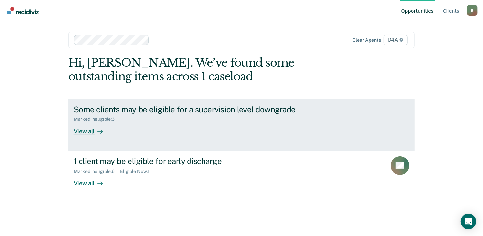  I want to click on div: Marked Ineligible : 6, so click(97, 172).